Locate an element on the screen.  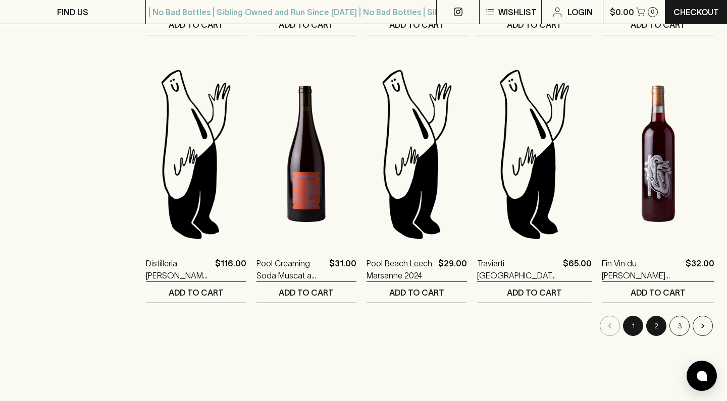
p: $116.00 is located at coordinates (231, 270).